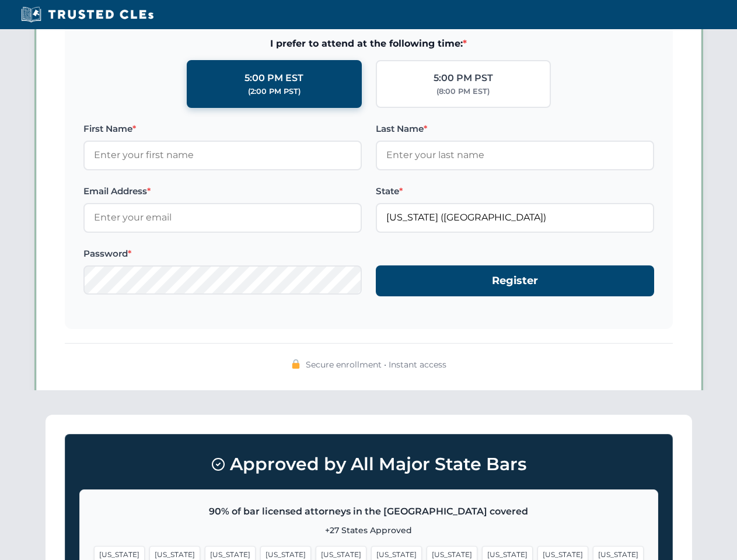 The height and width of the screenshot is (560, 737). What do you see at coordinates (515, 218) in the screenshot?
I see `input: Florida (FL)` at bounding box center [515, 218].